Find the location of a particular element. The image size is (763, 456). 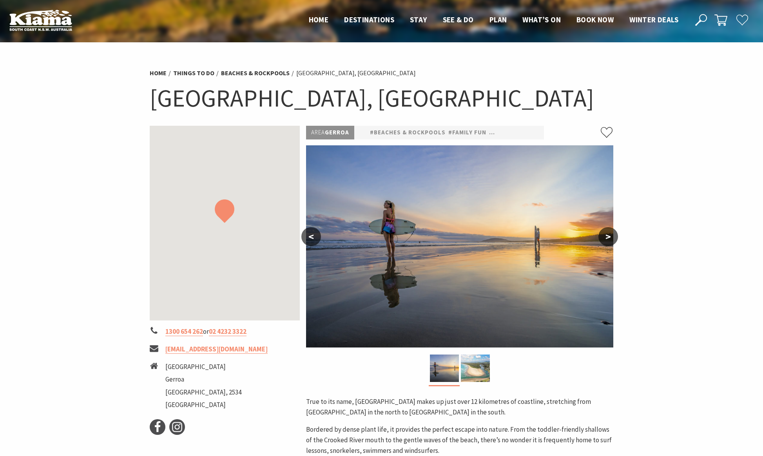

a: #Natural Attractions is located at coordinates (527, 133).